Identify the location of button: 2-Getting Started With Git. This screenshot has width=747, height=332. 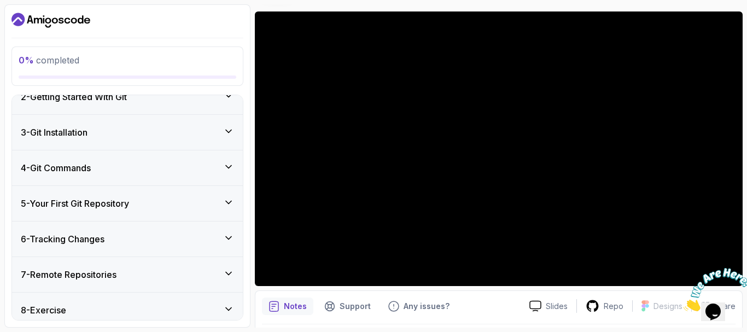
(127, 97).